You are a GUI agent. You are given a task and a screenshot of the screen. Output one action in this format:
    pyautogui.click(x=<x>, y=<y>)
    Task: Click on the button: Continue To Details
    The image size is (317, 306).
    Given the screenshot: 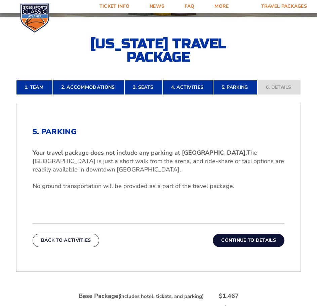 What is the action you would take?
    pyautogui.click(x=249, y=241)
    